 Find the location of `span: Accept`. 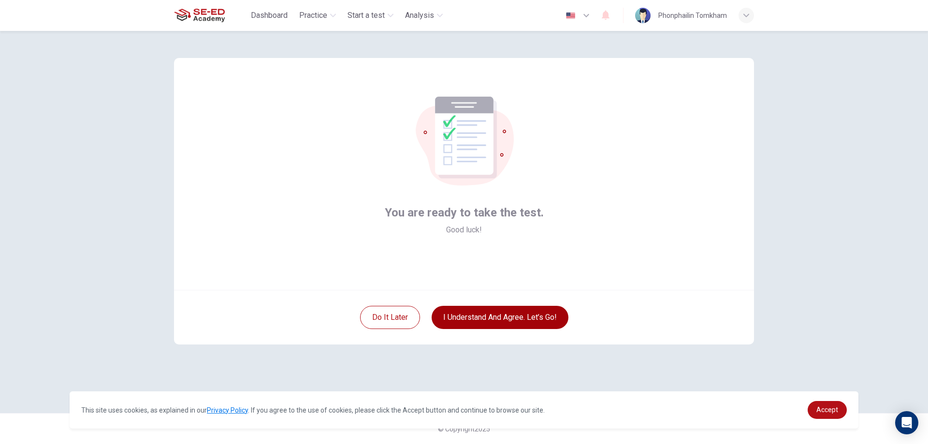

span: Accept is located at coordinates (827, 410).